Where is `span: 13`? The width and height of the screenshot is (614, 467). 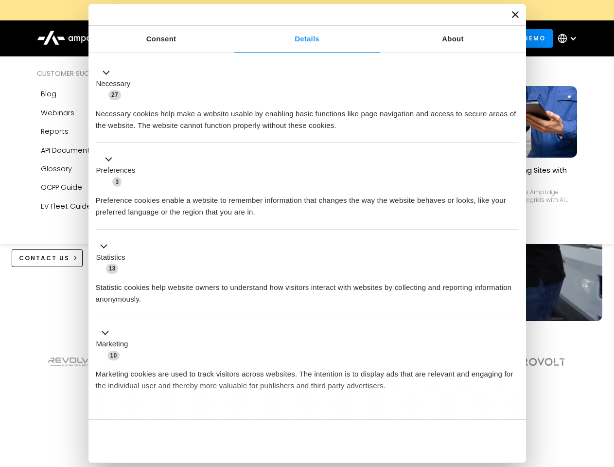
span: 13 is located at coordinates (112, 268).